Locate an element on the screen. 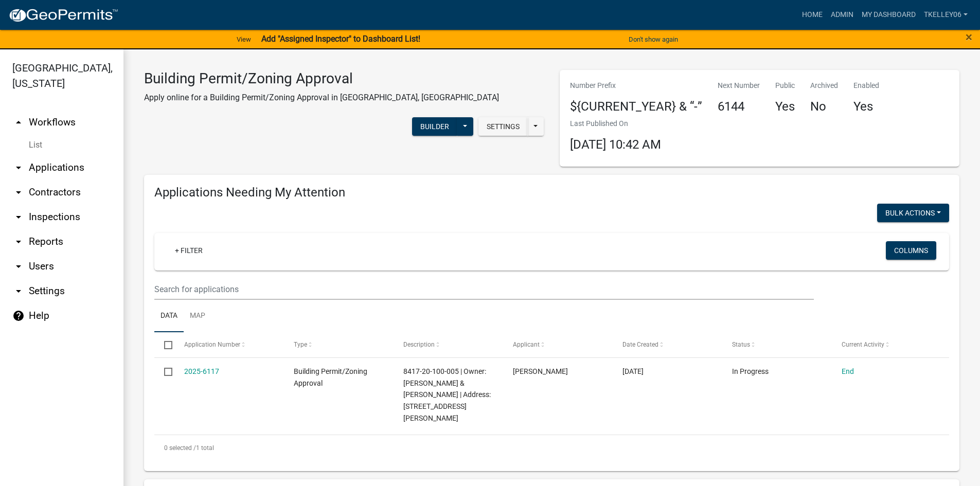  p: Enabled is located at coordinates (866, 86).